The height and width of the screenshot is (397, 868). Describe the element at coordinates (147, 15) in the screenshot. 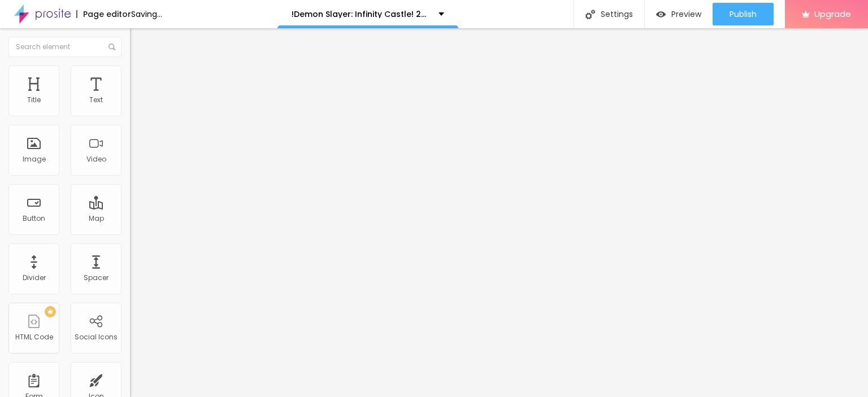

I see `div: Saving...` at that location.